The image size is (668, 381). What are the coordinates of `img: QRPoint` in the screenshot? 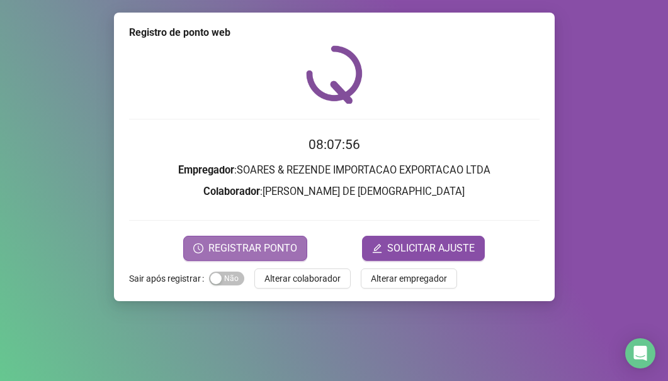 It's located at (334, 74).